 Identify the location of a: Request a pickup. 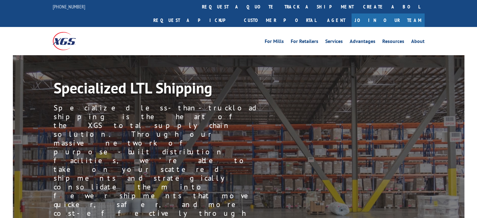
(194, 20).